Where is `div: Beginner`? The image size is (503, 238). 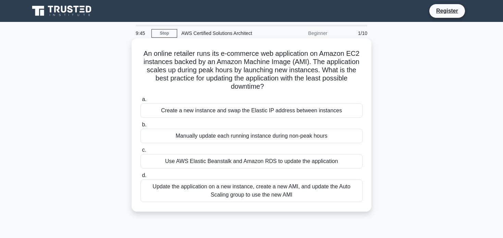
div: Beginner is located at coordinates (301, 33).